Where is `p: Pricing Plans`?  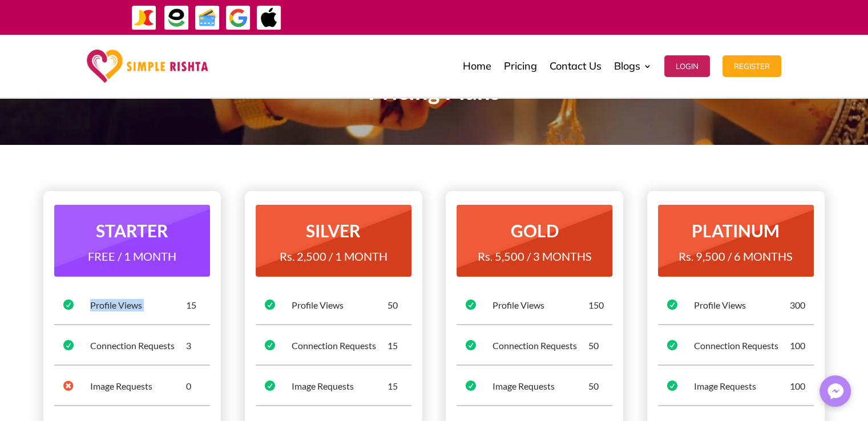 p: Pricing Plans is located at coordinates (434, 91).